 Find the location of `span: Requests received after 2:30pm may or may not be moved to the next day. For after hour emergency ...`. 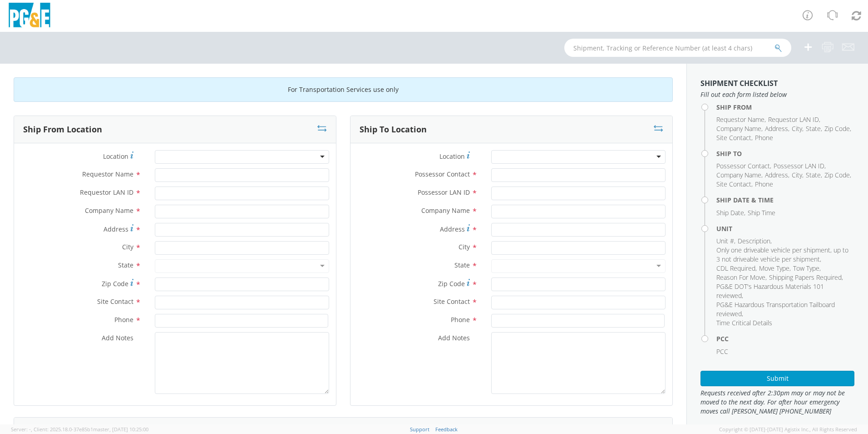

span: Requests received after 2:30pm may or may not be moved to the next day. For after hour emergency ... is located at coordinates (778, 402).